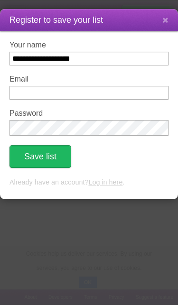 The height and width of the screenshot is (305, 178). I want to click on p: Already have an account? ., so click(89, 183).